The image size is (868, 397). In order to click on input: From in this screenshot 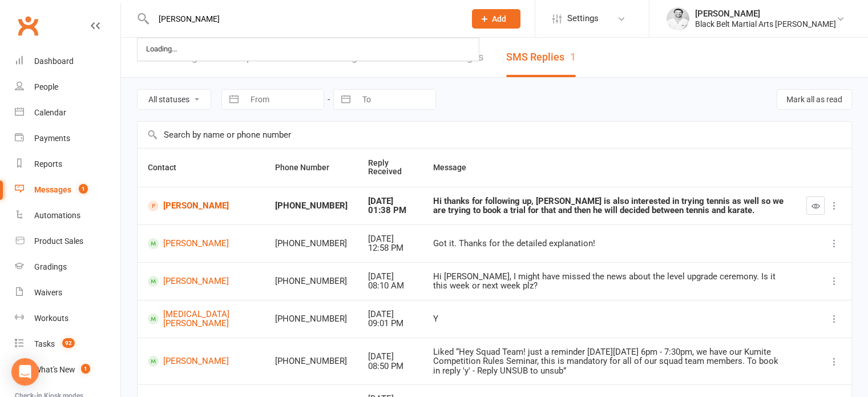, I will do `click(284, 99)`.